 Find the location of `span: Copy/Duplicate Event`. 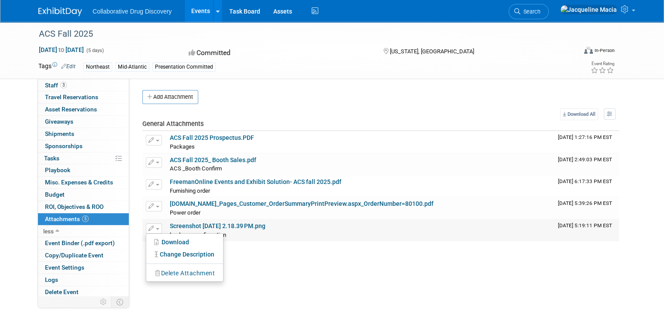

span: Copy/Duplicate Event is located at coordinates (74, 255).